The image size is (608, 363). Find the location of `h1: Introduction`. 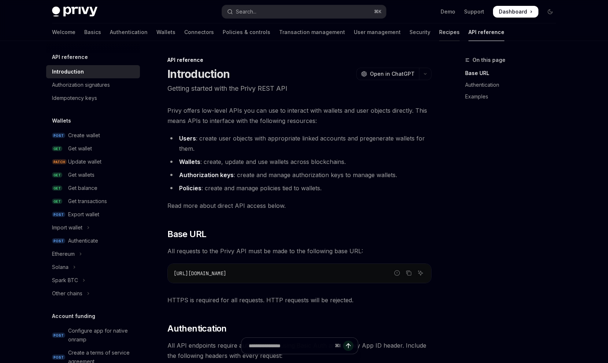

h1: Introduction is located at coordinates (199, 74).